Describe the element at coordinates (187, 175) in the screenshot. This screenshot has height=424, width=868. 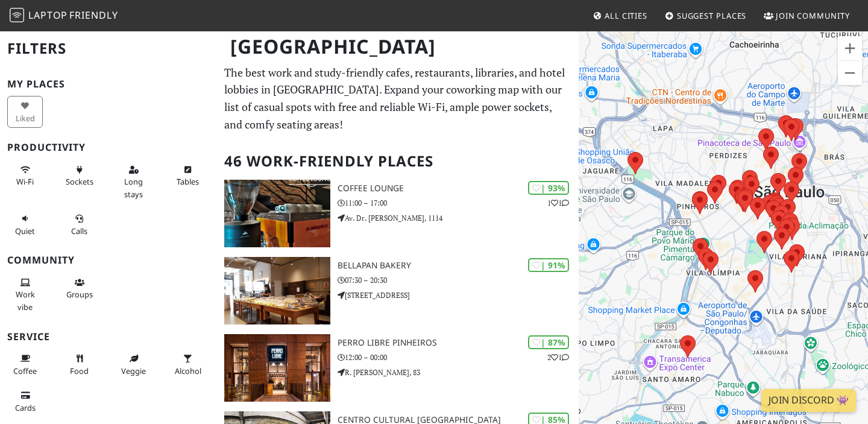
I see `button: Tables` at that location.